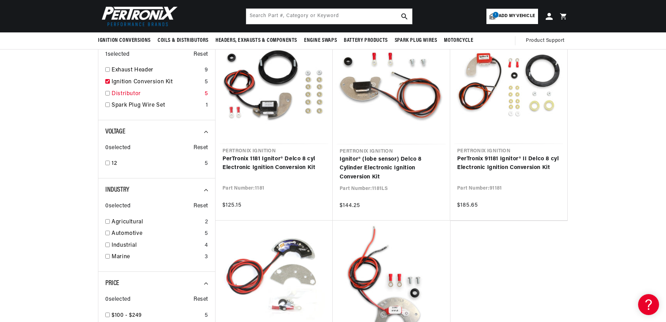  I want to click on a: 1Add my vehicle, so click(513, 16).